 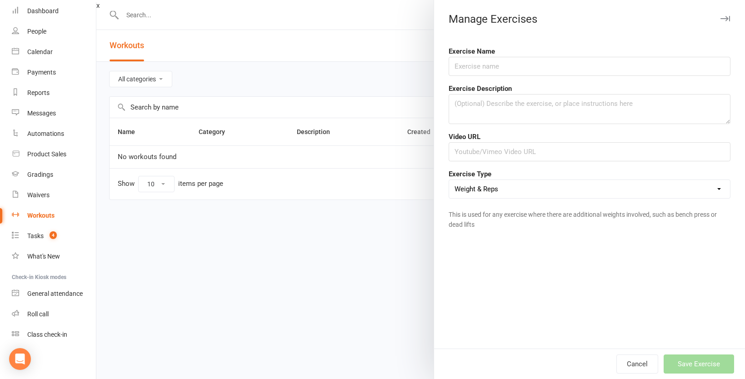 I want to click on div: Gradings, so click(x=40, y=175).